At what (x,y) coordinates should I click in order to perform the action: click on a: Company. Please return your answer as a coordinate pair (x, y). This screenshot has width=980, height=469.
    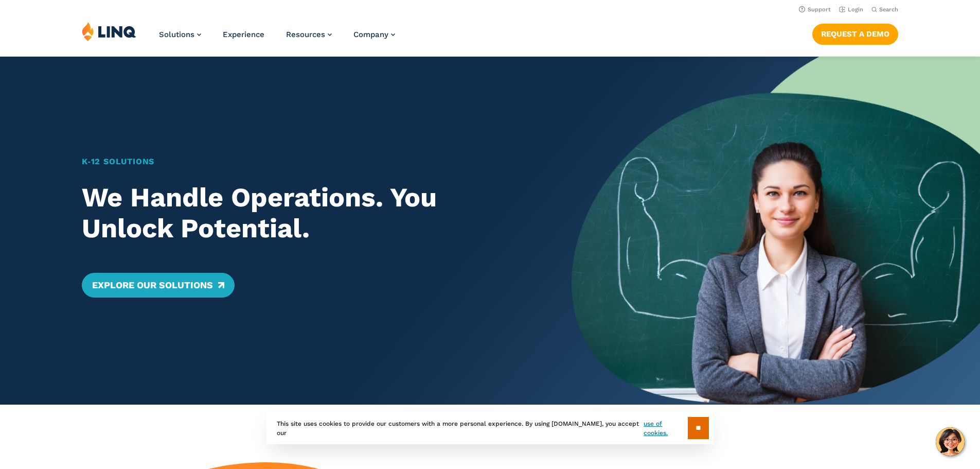
    Looking at the image, I should click on (374, 35).